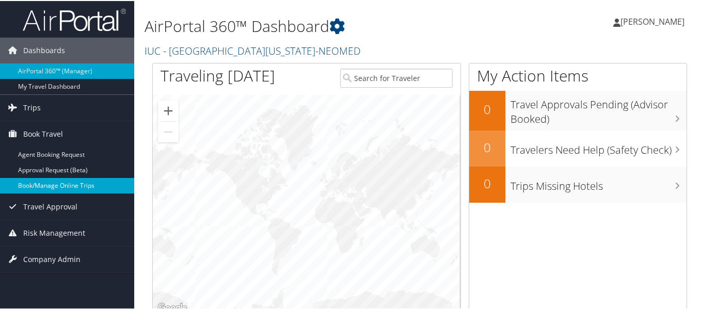 This screenshot has width=701, height=309. I want to click on a: 0Travel Approvals Pending (Advisor Booked), so click(577, 109).